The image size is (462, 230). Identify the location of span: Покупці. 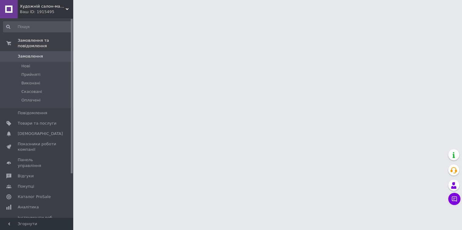
(26, 187).